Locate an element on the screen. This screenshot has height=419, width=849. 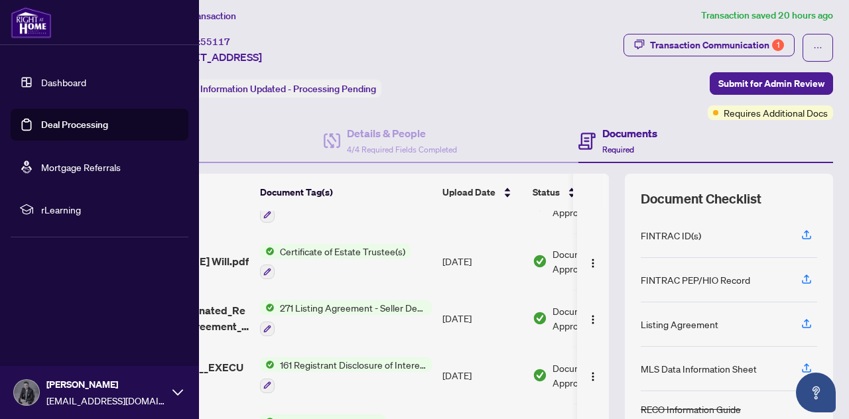
span: 271 Listing Agreement - Seller Designated Representation Agreement Authority to Offer for Sale is located at coordinates (353, 308).